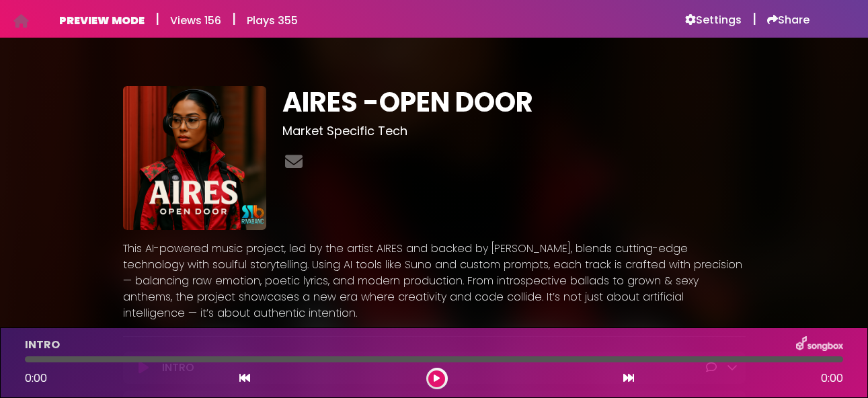 The image size is (868, 398). I want to click on h6: Settings, so click(713, 20).